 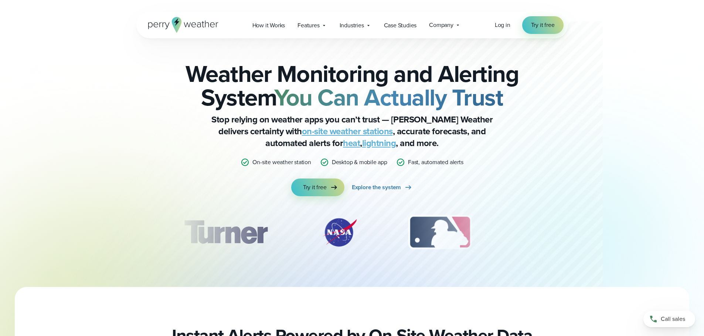 I want to click on div: slideshow, so click(x=352, y=235).